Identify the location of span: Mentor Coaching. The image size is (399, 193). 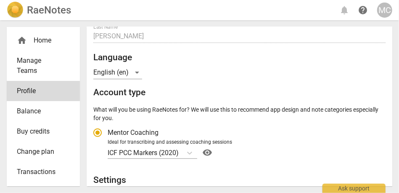
(133, 132).